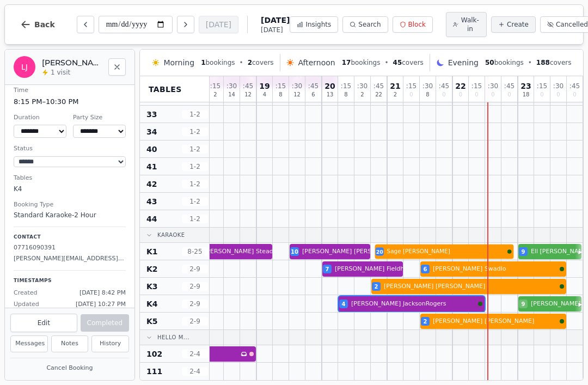 The height and width of the screenshot is (385, 588). What do you see at coordinates (504, 63) in the screenshot?
I see `span: bookings` at bounding box center [504, 63].